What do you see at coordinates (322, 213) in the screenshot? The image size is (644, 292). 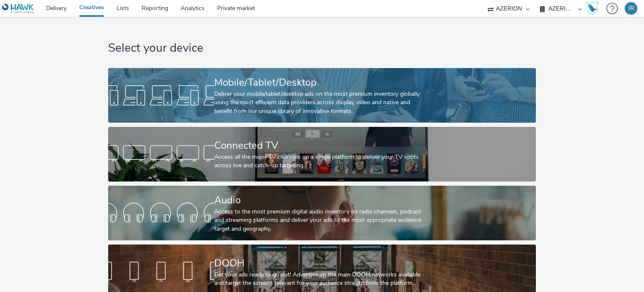 I see `a: AudioAccess to the most premium digital audio inventory on radio channels, podcast and streaming ...` at bounding box center [322, 213].